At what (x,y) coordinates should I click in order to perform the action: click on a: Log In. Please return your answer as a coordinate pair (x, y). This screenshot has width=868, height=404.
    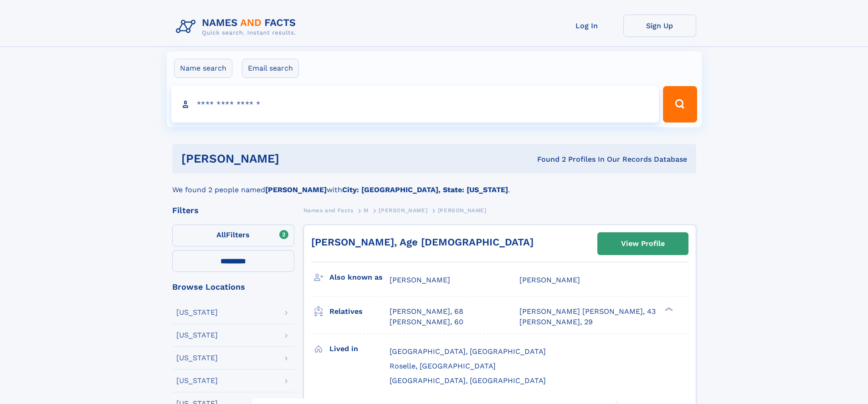
    Looking at the image, I should click on (587, 25).